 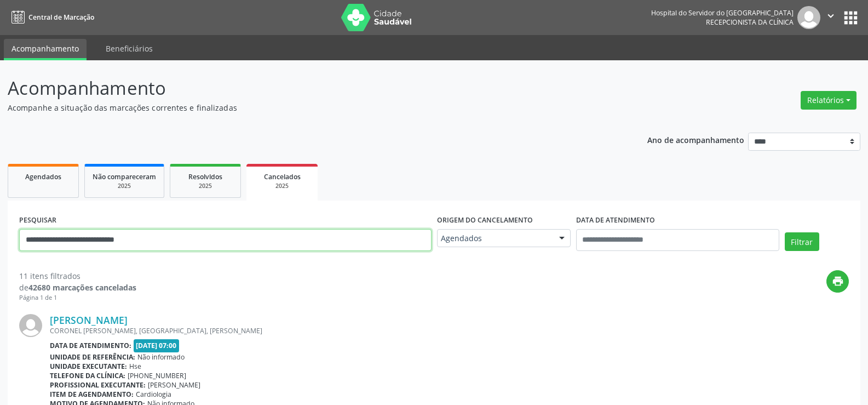 What do you see at coordinates (485, 220) in the screenshot?
I see `label: Origem do cancelamento` at bounding box center [485, 220].